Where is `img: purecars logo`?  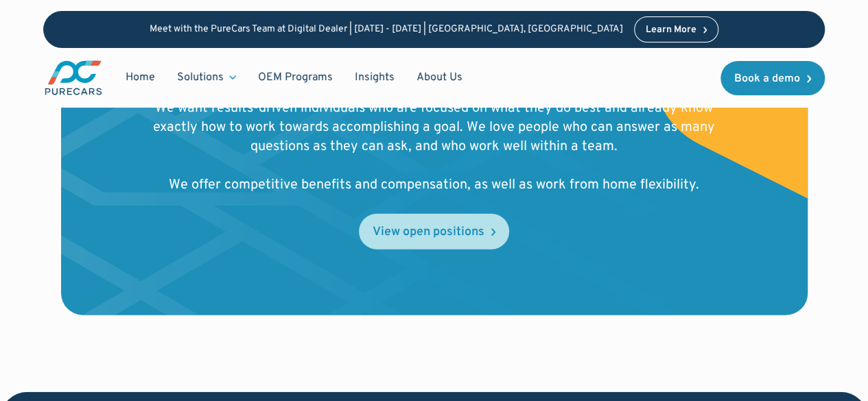 img: purecars logo is located at coordinates (73, 77).